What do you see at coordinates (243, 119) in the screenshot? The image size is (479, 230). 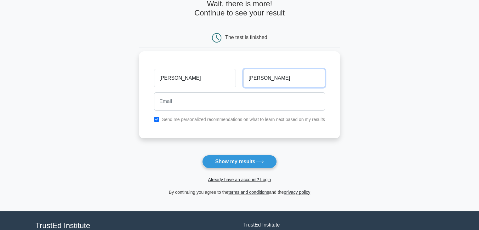 I see `label: Send me personalized recommendations on what to learn next based on my results` at bounding box center [243, 119].